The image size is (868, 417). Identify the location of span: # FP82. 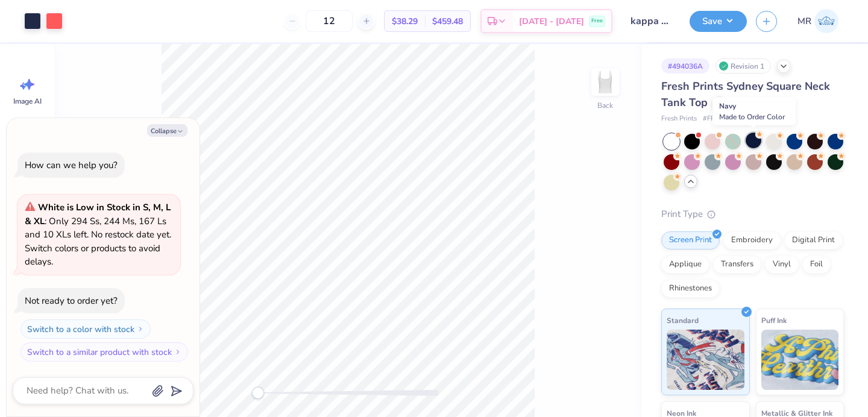
(713, 118).